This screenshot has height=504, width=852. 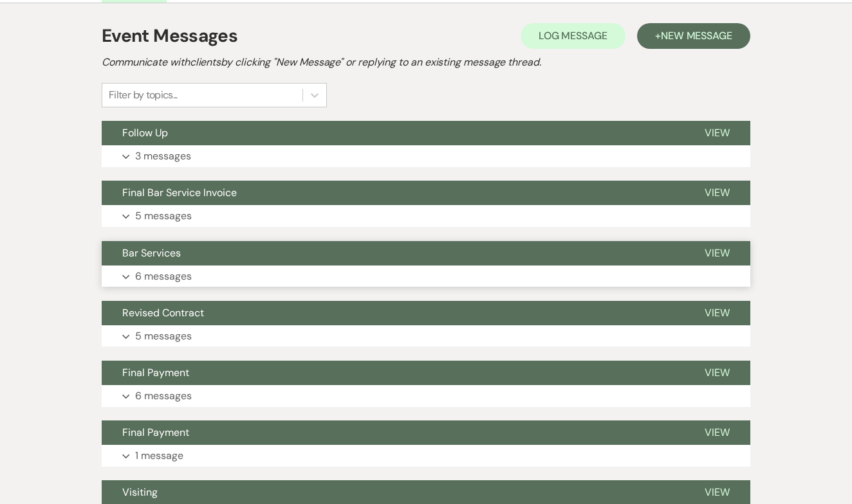 What do you see at coordinates (139, 492) in the screenshot?
I see `span: Visiting` at bounding box center [139, 492].